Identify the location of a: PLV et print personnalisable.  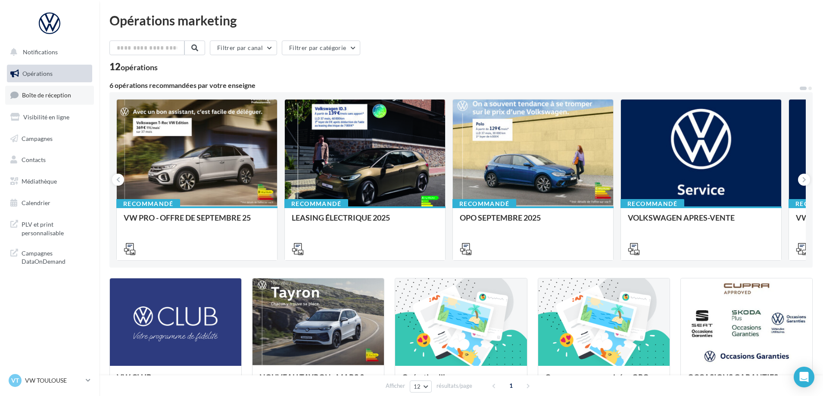
(50, 228).